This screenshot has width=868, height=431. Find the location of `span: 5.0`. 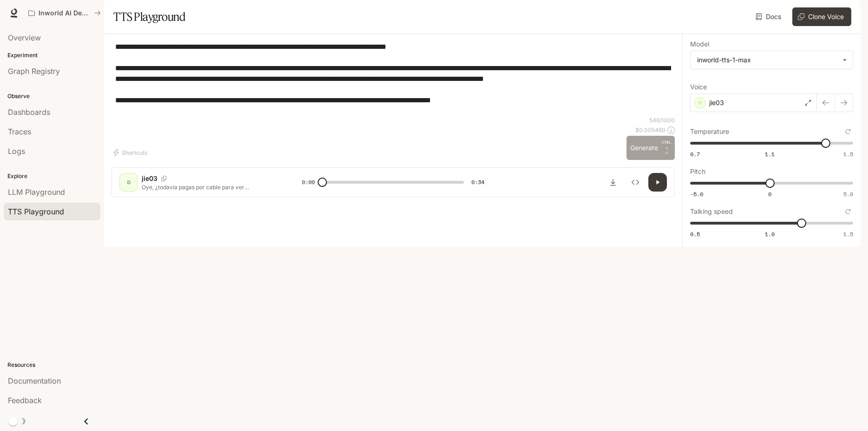

span: 5.0 is located at coordinates (848, 194).